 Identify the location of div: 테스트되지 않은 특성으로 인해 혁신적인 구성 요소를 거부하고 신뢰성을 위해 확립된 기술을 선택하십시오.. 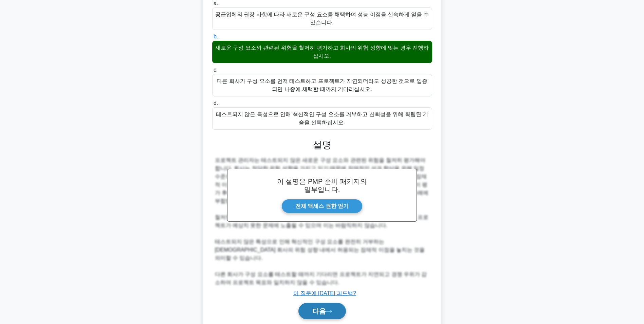
(322, 119).